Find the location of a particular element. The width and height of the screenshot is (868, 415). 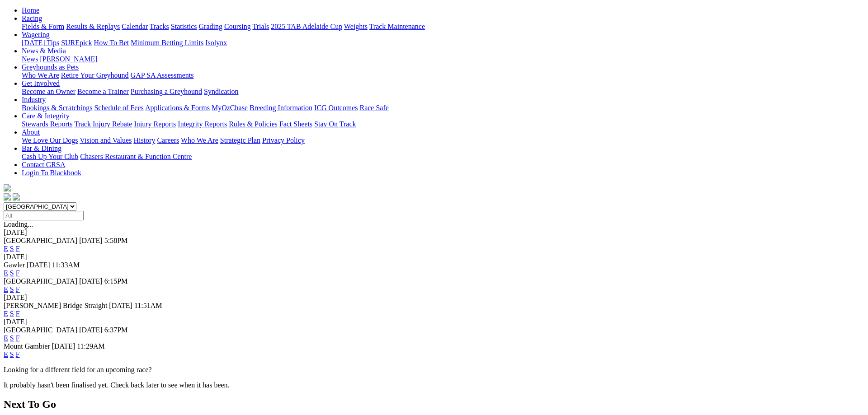

a: Chasers Restaurant & Function Centre is located at coordinates (136, 156).